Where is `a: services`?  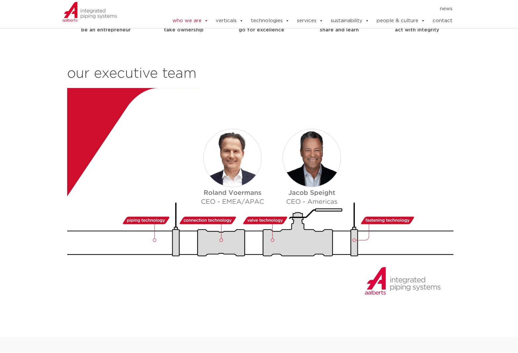
a: services is located at coordinates (310, 21).